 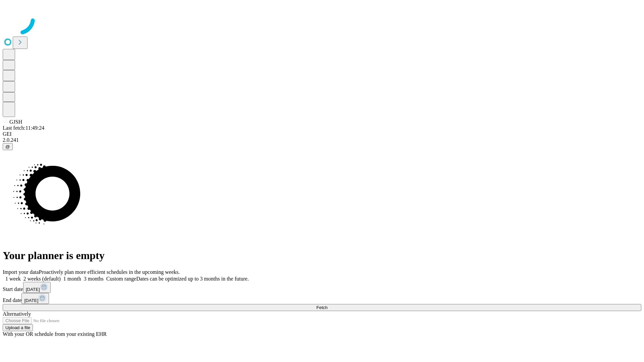 What do you see at coordinates (93, 278) in the screenshot?
I see `span: 3 months` at bounding box center [93, 278].